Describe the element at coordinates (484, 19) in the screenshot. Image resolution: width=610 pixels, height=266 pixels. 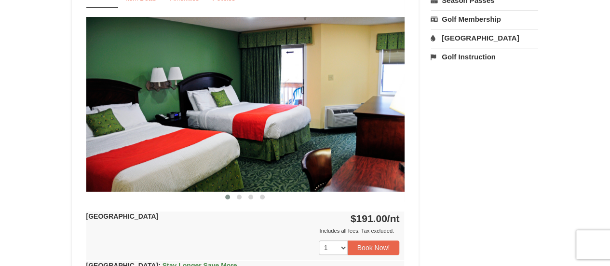
I see `a: Golf Membership` at that location.